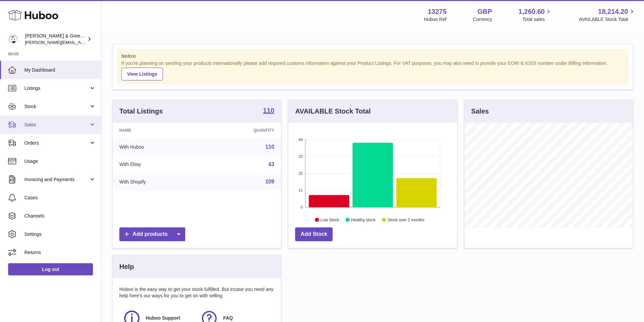 The width and height of the screenshot is (644, 322). Describe the element at coordinates (536, 15) in the screenshot. I see `a: 1,260.60 Total sales` at that location.